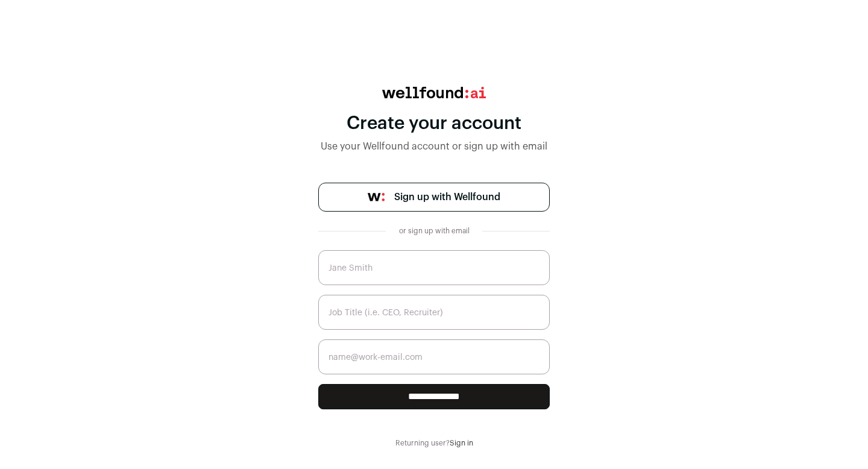 The image size is (868, 469). Describe the element at coordinates (461, 443) in the screenshot. I see `a: Sign in` at that location.